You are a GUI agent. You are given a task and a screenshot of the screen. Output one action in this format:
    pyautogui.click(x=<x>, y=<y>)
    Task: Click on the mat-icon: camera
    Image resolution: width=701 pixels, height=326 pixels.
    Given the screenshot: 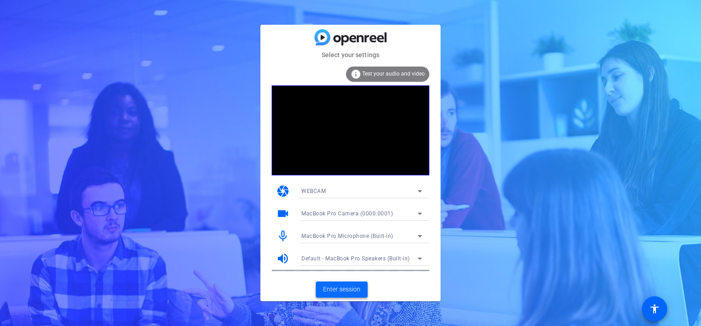 What is the action you would take?
    pyautogui.click(x=283, y=191)
    